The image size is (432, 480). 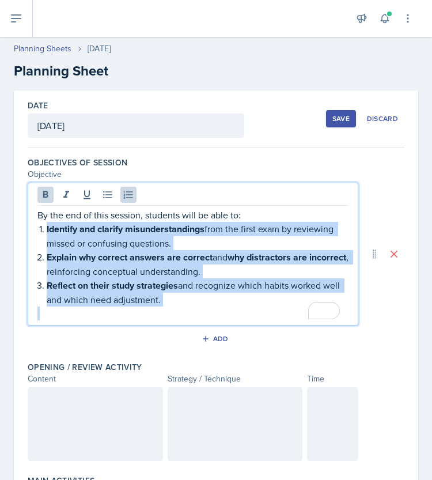 What do you see at coordinates (382, 119) in the screenshot?
I see `div: Discard` at bounding box center [382, 119].